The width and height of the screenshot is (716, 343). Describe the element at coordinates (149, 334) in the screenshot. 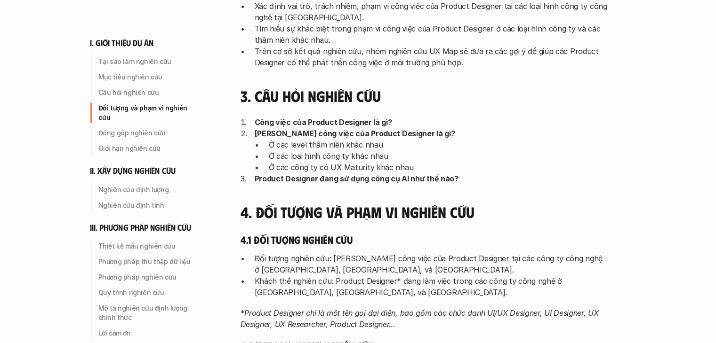

I see `p: Lời cảm ơn` at that location.